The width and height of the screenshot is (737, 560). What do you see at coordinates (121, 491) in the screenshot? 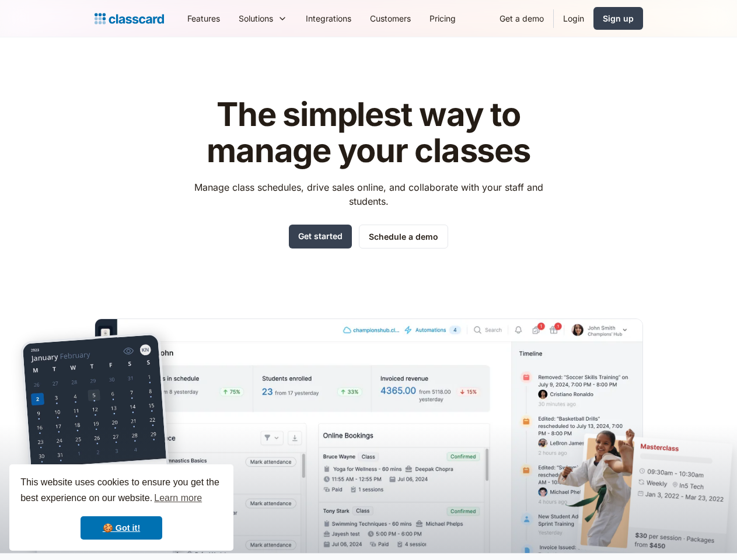
I see `span: This website uses cookies to ensure you get the best experience on our website.` at bounding box center [121, 491].